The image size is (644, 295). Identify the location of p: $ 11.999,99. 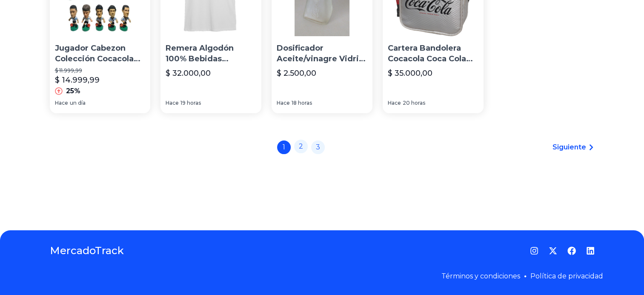
(100, 70).